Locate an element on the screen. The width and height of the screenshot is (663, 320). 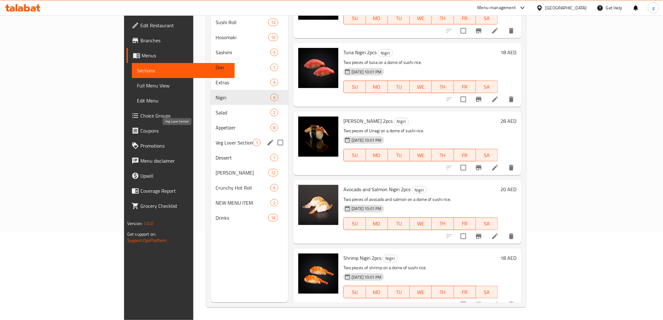
a: Menus is located at coordinates (180, 55).